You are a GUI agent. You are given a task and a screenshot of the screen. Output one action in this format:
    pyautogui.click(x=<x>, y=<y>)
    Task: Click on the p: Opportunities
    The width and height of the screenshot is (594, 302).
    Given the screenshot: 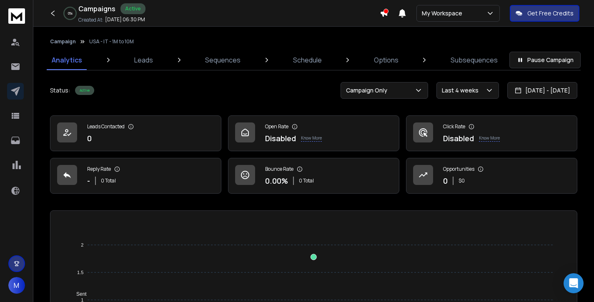 What is the action you would take?
    pyautogui.click(x=459, y=169)
    